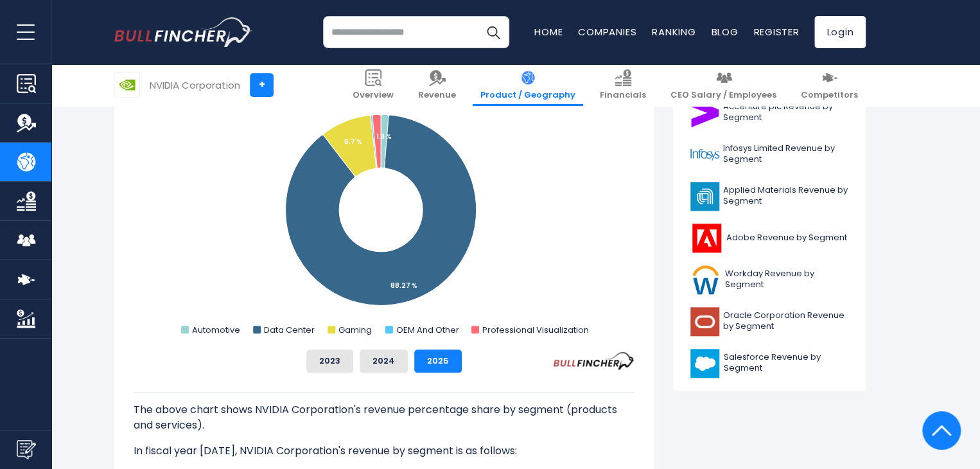 This screenshot has height=469, width=980. I want to click on a: Revenue, so click(436, 85).